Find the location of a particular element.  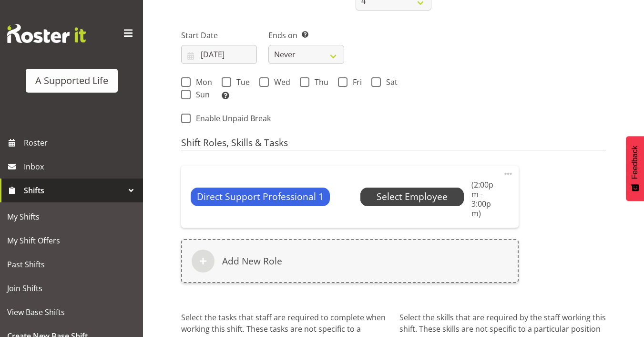

h6: Add New Role is located at coordinates (252, 261).